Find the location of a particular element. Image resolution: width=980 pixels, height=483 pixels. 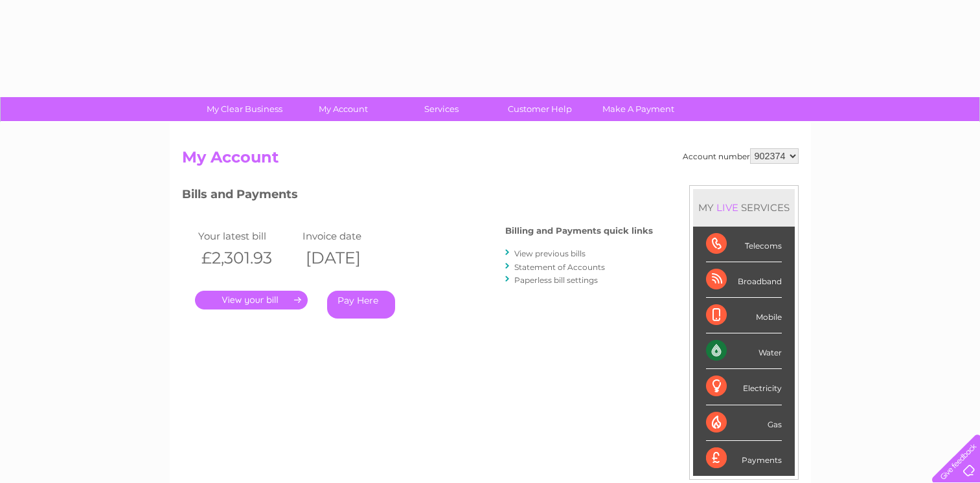

div: Gas is located at coordinates (744, 423).